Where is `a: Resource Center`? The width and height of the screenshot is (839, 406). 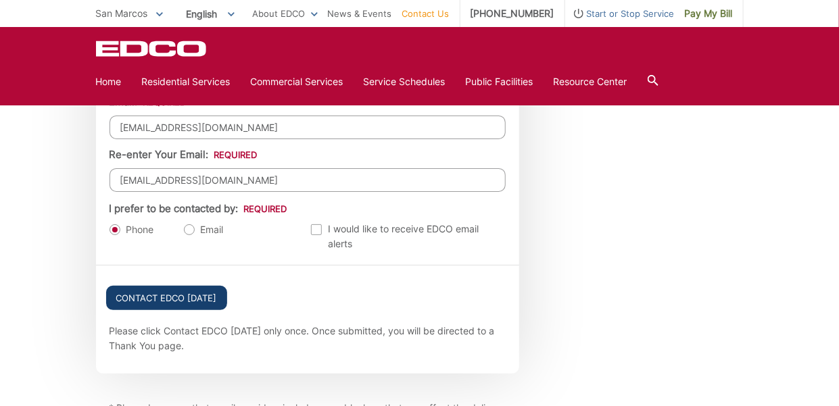
a: Resource Center is located at coordinates (590, 82).